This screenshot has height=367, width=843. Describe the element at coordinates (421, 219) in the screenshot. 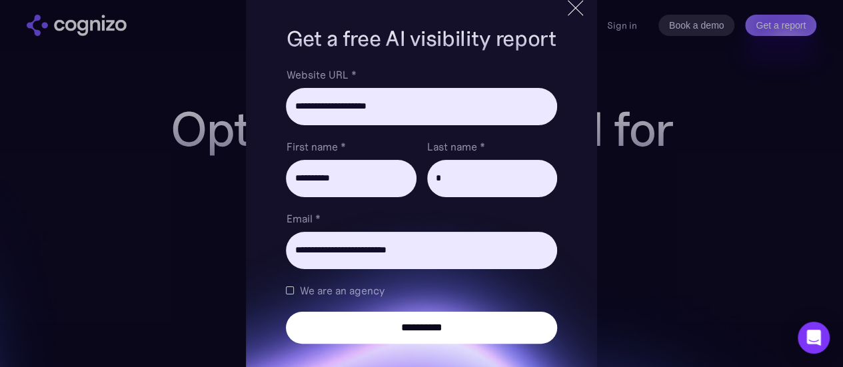

I see `label: Email *` at that location.